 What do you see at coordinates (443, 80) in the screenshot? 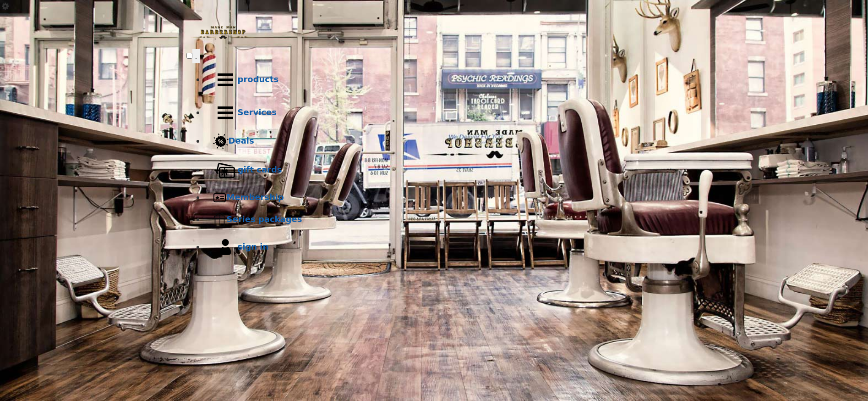
I see `a: Productsproducts` at bounding box center [443, 80].